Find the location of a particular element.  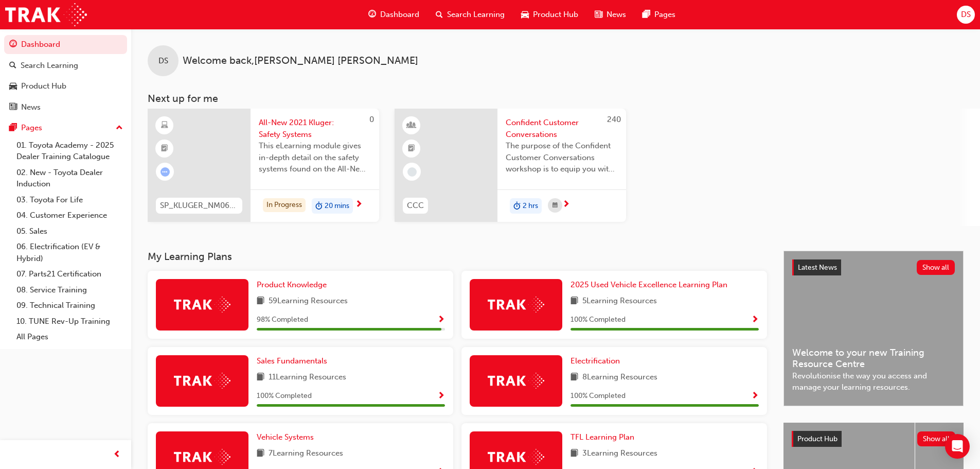

span: Product Hub is located at coordinates (556, 15).